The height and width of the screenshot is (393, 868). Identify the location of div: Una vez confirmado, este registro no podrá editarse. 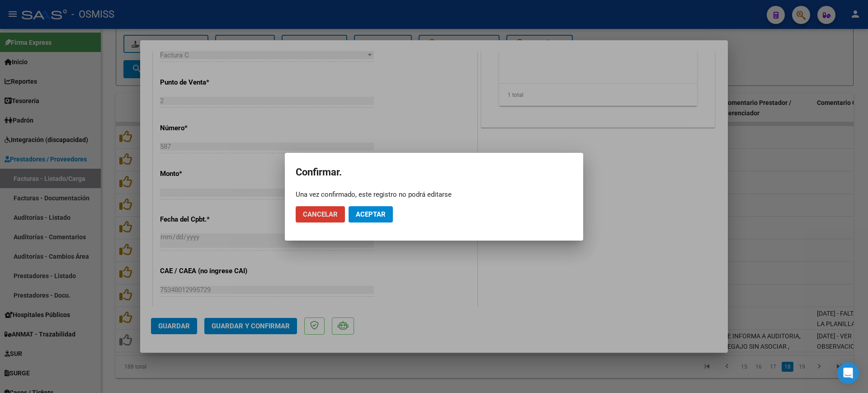
(434, 195).